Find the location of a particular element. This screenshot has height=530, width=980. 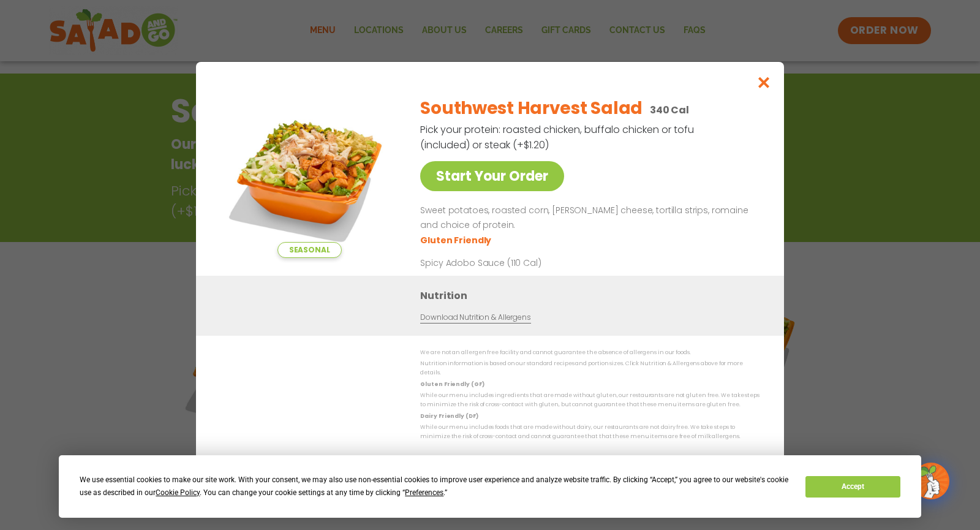

li: Gluten Friendly is located at coordinates (456, 240).